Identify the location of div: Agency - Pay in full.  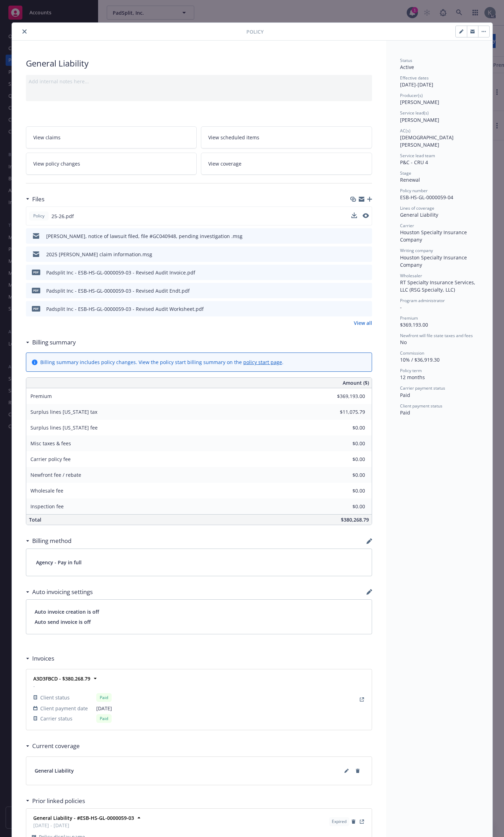
(199, 562).